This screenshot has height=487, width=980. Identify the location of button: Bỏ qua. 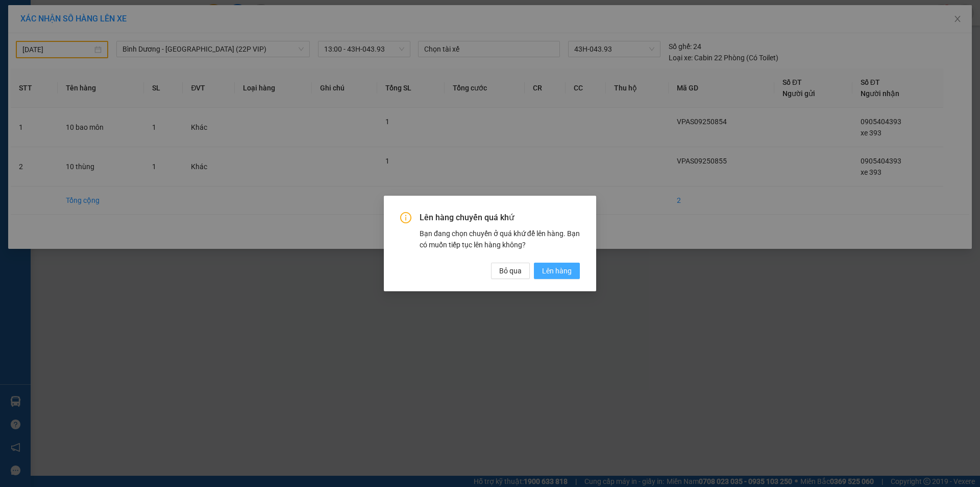
(510, 270).